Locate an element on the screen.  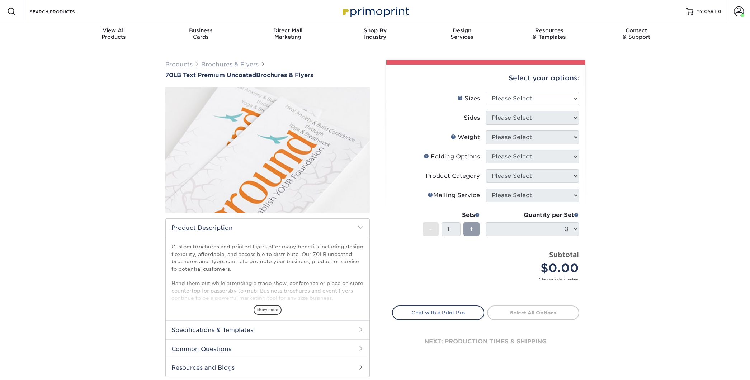
div: Select your options: is located at coordinates (486, 78).